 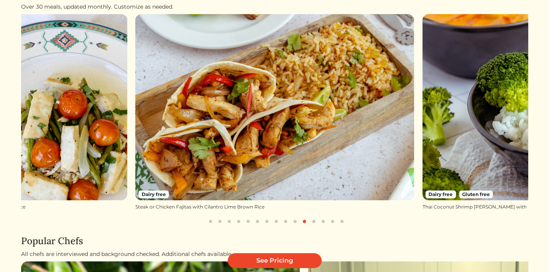 I want to click on img: Steak or Chicken Fajitas with Cilantro Lime Brown Rice, so click(x=275, y=107).